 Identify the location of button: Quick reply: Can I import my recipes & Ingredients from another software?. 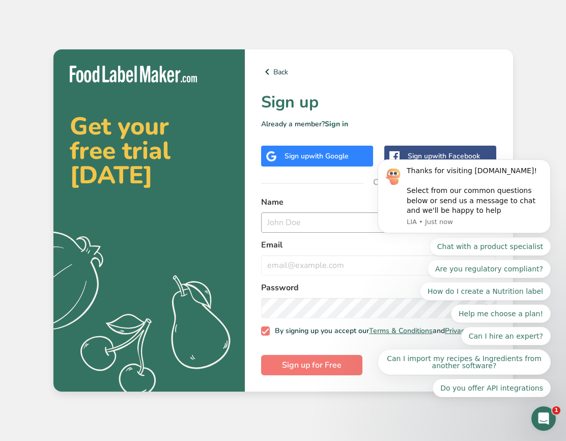
(102, 378).